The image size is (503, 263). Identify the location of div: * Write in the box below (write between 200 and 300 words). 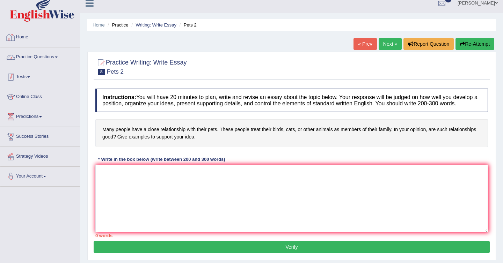
(161, 159).